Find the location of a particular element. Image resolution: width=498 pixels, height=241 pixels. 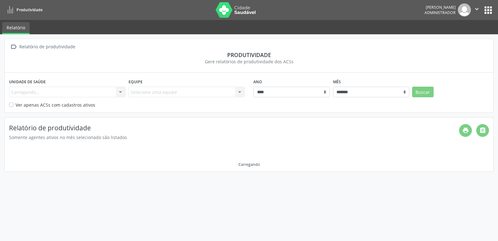

button: apps is located at coordinates (488, 10).